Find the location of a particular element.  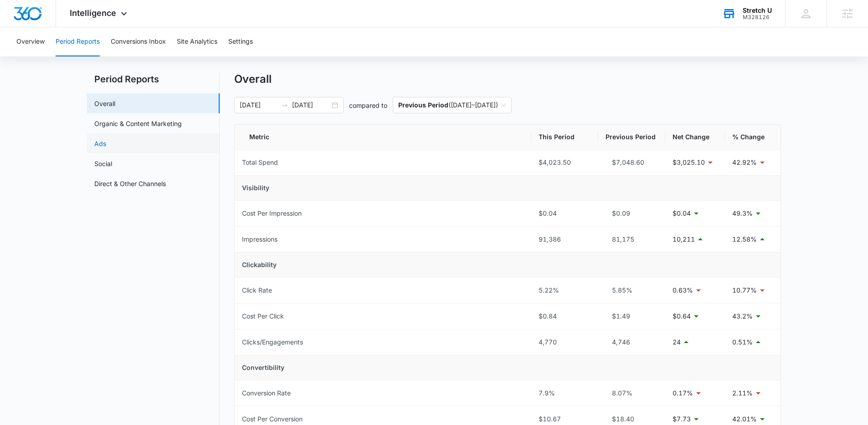

div: Cost Per Impression is located at coordinates (271, 213).